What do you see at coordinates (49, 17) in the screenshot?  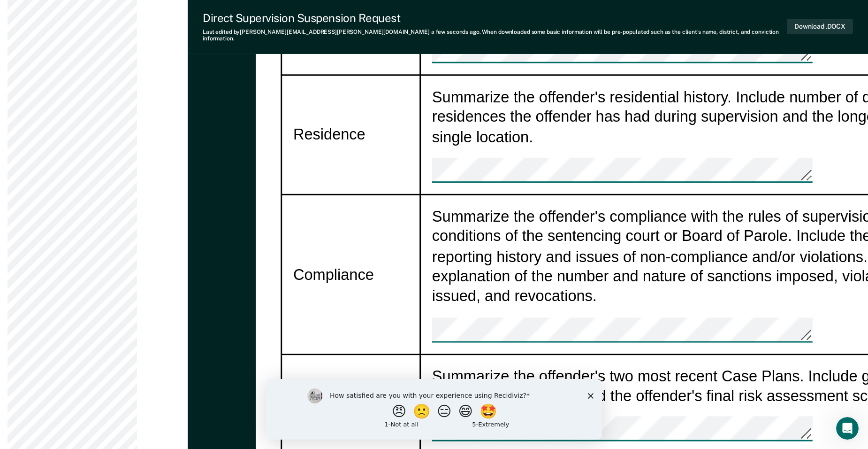 I see `img: Profile image for Kim` at bounding box center [49, 17].